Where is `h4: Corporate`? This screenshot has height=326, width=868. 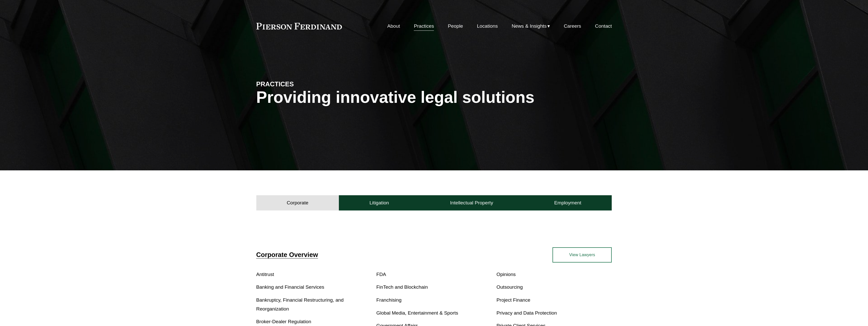 h4: Corporate is located at coordinates (298, 203).